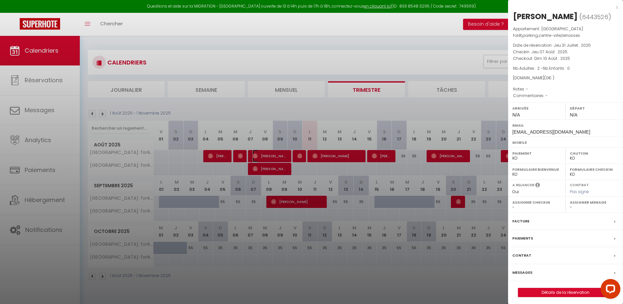  I want to click on label: Messages, so click(523, 272).